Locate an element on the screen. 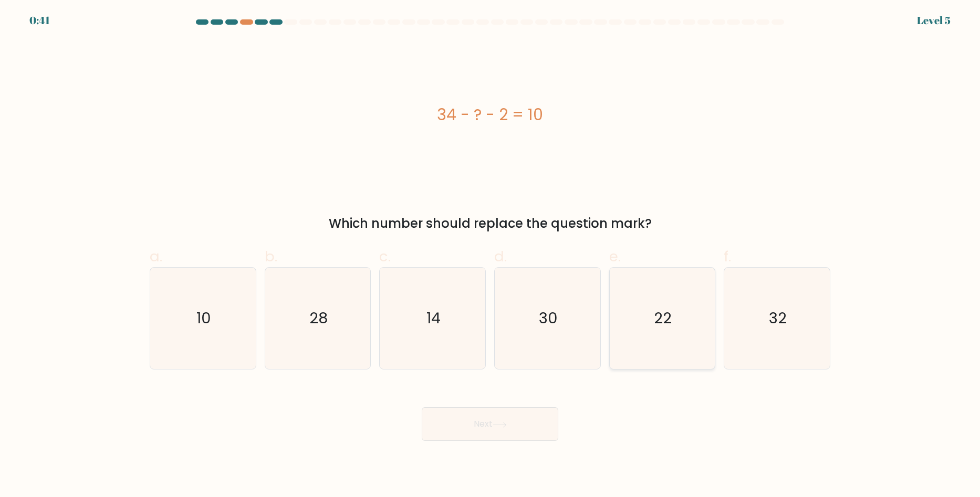 The height and width of the screenshot is (497, 980). button: Next is located at coordinates (490, 424).